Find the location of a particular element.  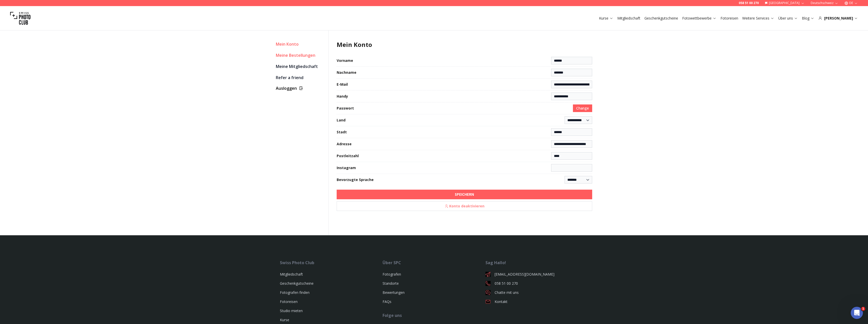

label: Instagram is located at coordinates (346, 167).